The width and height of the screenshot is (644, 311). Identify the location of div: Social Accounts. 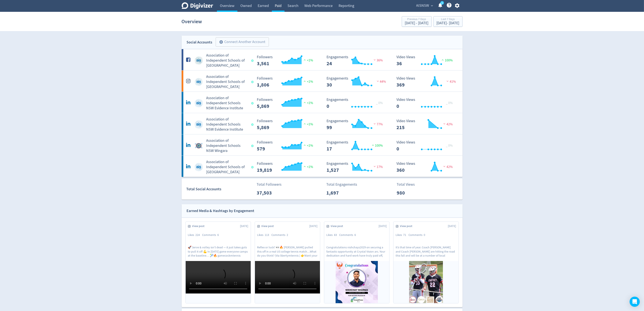
(200, 42).